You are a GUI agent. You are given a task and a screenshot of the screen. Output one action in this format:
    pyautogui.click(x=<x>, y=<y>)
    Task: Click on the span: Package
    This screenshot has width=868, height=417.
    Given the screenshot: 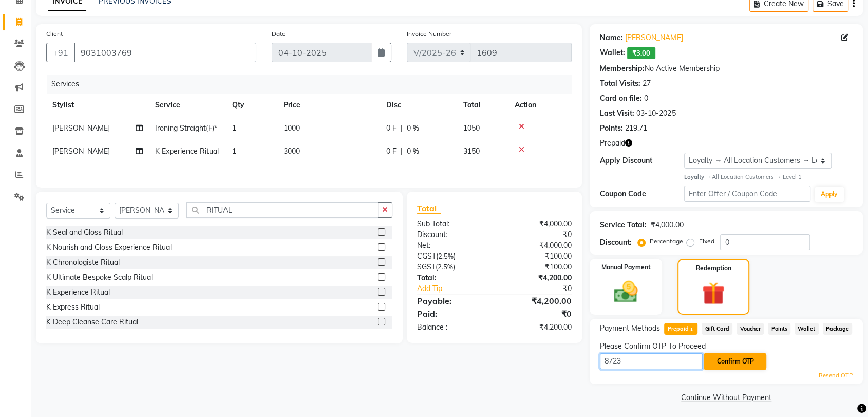 What is the action you would take?
    pyautogui.click(x=838, y=328)
    